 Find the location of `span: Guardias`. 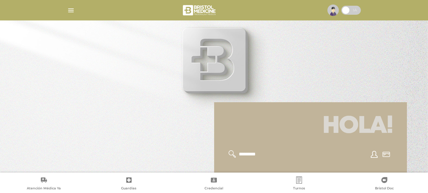

span: Guardias is located at coordinates (129, 189).